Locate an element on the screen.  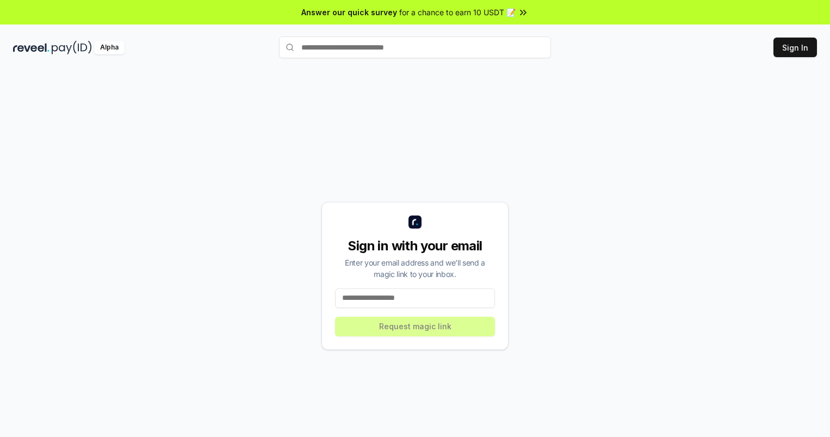
span: Answer our quick survey is located at coordinates (349, 12).